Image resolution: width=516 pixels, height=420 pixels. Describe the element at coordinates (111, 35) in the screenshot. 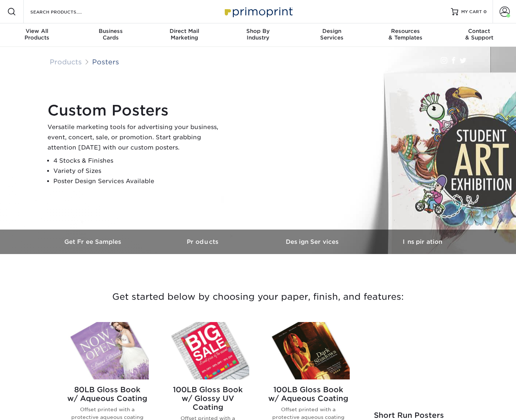

I see `a: BusinessCards` at that location.